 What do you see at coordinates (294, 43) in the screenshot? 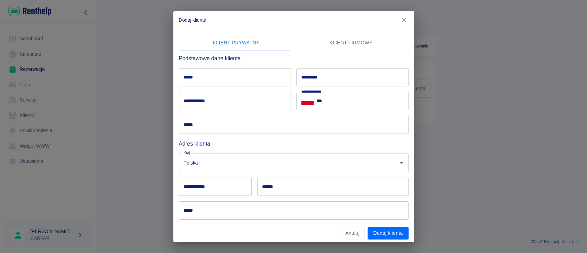
I see `div: lab API tabs example` at bounding box center [294, 43].